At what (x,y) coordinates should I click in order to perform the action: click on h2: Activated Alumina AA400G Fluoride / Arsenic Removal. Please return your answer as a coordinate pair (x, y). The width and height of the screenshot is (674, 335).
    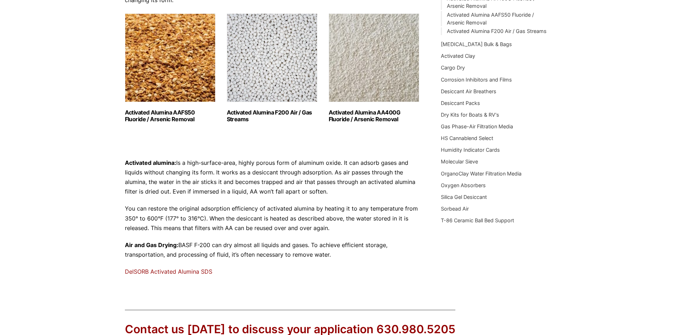
    Looking at the image, I should click on (374, 116).